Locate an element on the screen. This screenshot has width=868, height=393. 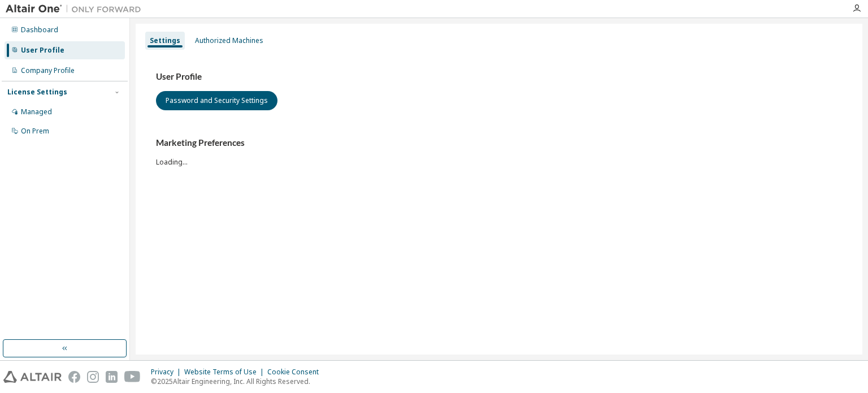
div: User Profile is located at coordinates (42, 50).